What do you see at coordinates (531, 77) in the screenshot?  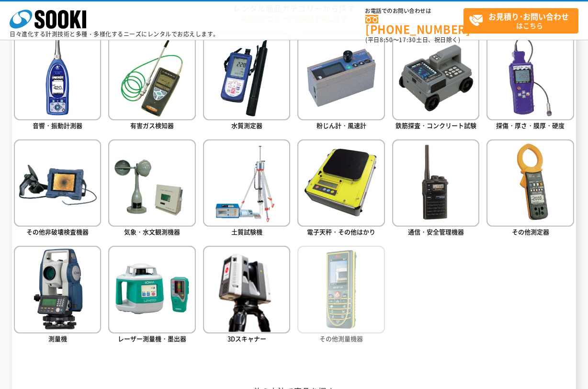 I see `img: 探傷・厚さ・膜厚・硬度` at bounding box center [531, 77].